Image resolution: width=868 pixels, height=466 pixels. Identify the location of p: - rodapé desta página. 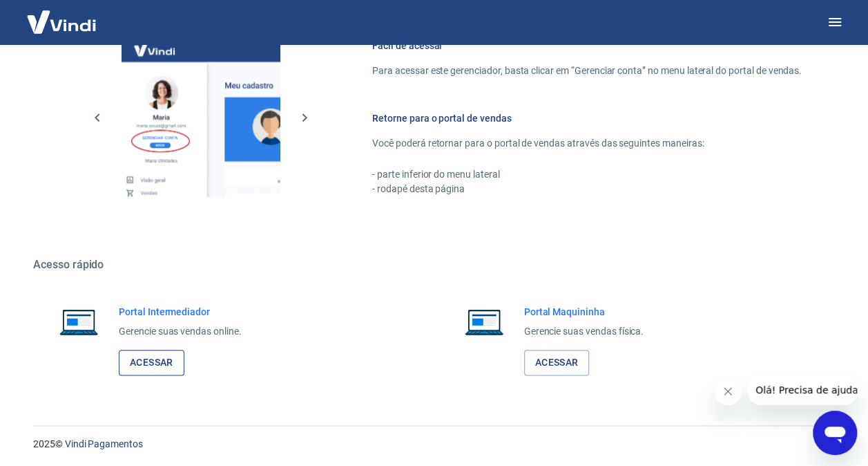
(587, 189).